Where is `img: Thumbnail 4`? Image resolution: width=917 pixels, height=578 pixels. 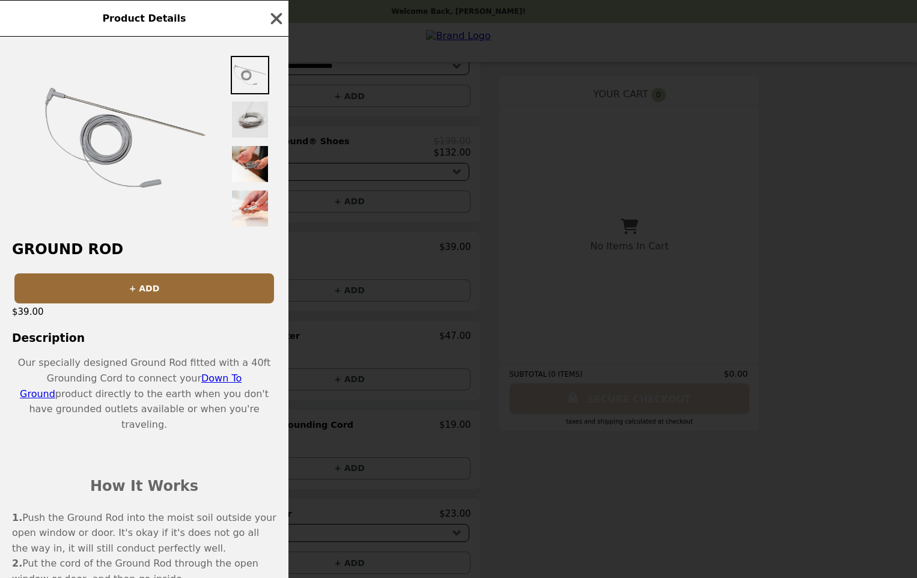 img: Thumbnail 4 is located at coordinates (250, 208).